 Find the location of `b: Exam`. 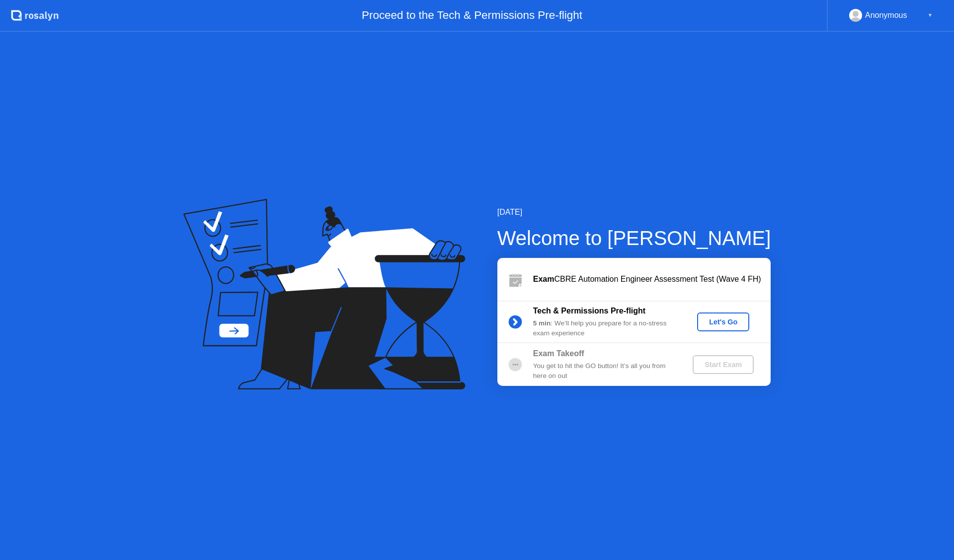

b: Exam is located at coordinates (544, 279).